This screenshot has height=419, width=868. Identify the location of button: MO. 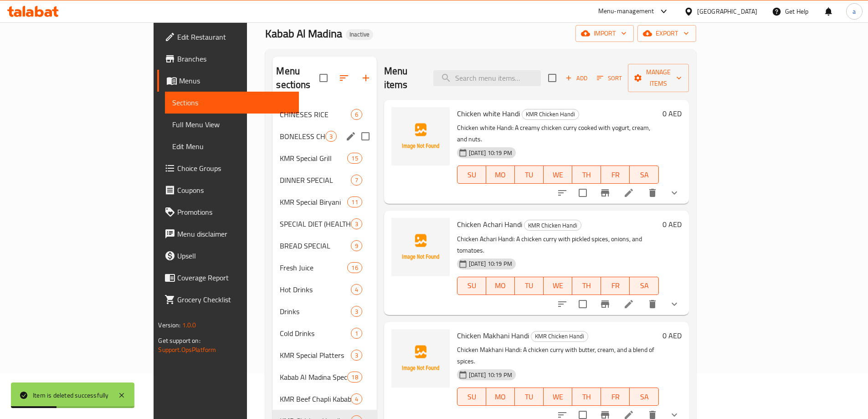
(501, 396).